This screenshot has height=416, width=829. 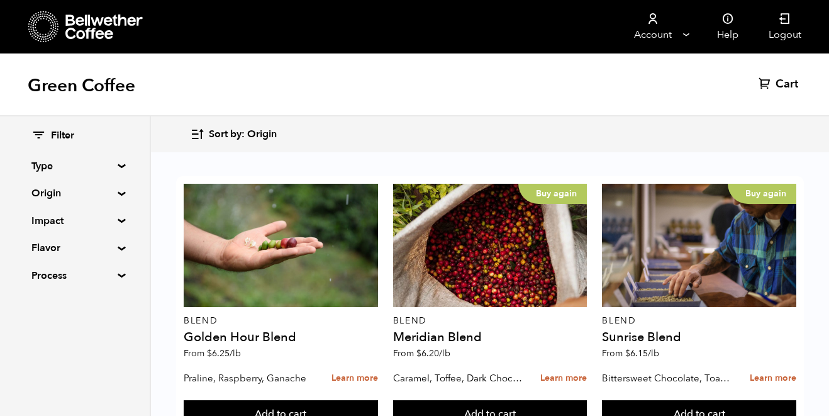 I want to click on h4: Sunrise Blend, so click(x=699, y=337).